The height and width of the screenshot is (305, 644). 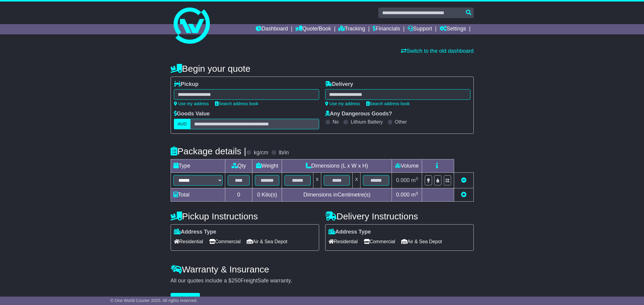 What do you see at coordinates (337, 195) in the screenshot?
I see `td: Dimensions in Centimetre(s)` at bounding box center [337, 195].